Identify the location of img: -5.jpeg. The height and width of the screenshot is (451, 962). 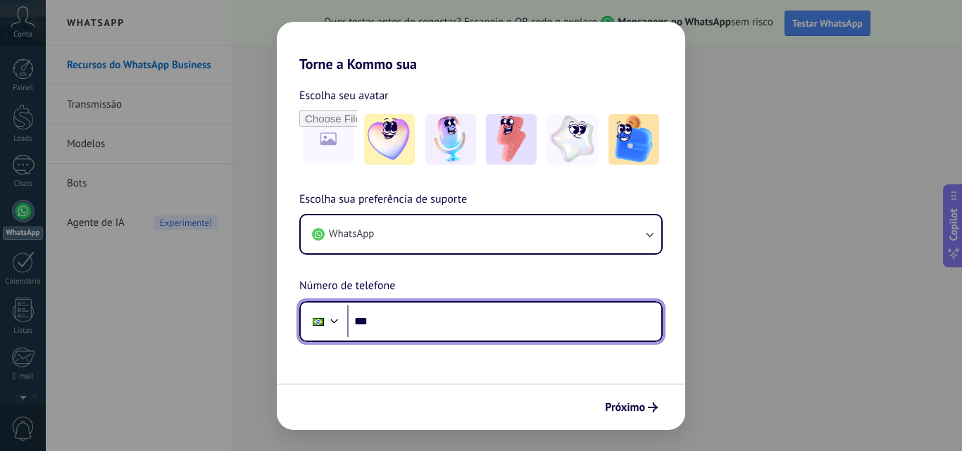
(634, 139).